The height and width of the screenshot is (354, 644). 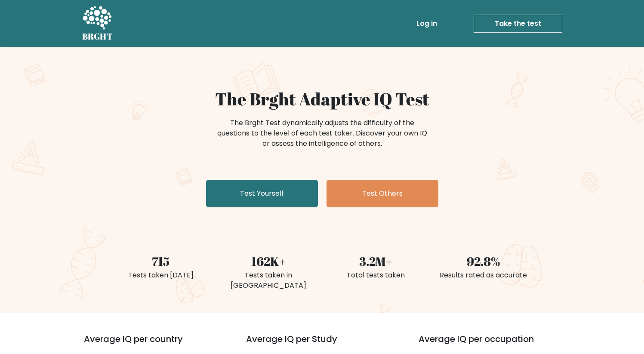 I want to click on div: 92.8%, so click(x=483, y=261).